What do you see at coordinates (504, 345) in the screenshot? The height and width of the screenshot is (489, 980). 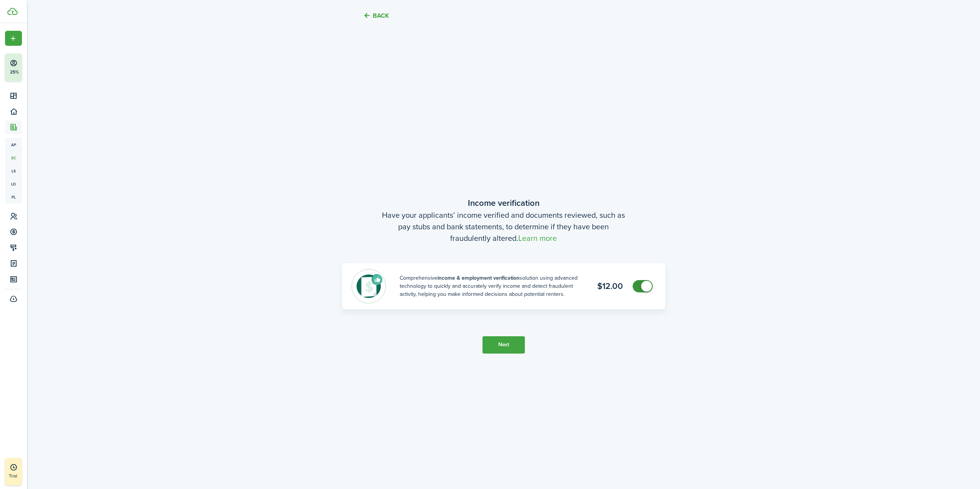 I see `button: Next` at bounding box center [504, 345].